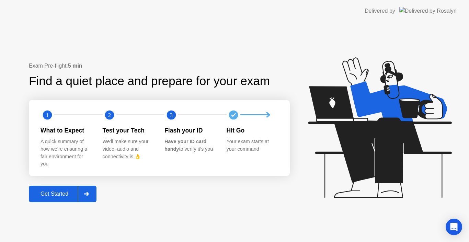 The width and height of the screenshot is (469, 242). I want to click on div: Your exam starts at your command, so click(252, 145).